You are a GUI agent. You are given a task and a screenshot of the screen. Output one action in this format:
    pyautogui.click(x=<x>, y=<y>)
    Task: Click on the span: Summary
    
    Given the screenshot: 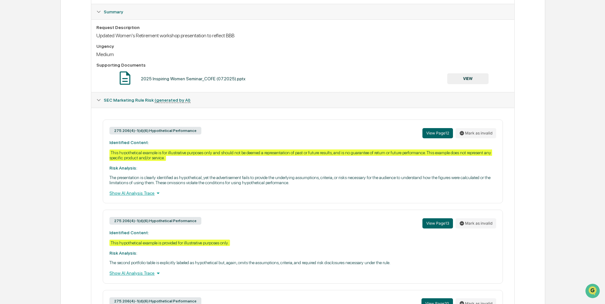 What is the action you would take?
    pyautogui.click(x=113, y=12)
    